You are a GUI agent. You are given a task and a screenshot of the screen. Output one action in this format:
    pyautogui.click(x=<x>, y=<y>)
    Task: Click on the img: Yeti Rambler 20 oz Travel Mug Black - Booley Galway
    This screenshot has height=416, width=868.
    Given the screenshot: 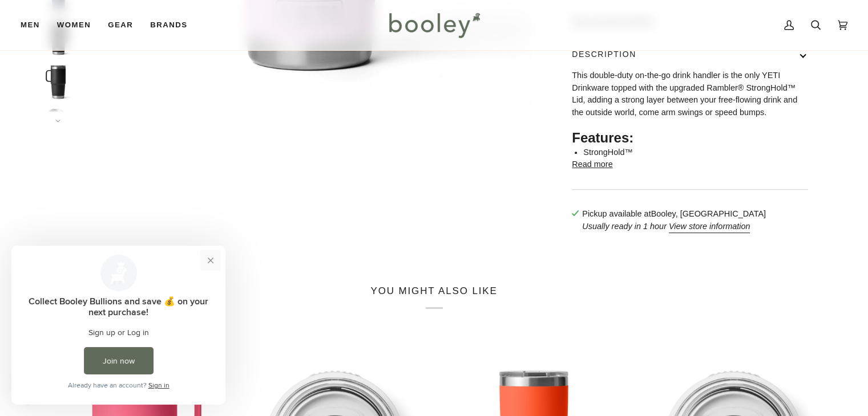 What is the action you would take?
    pyautogui.click(x=58, y=82)
    